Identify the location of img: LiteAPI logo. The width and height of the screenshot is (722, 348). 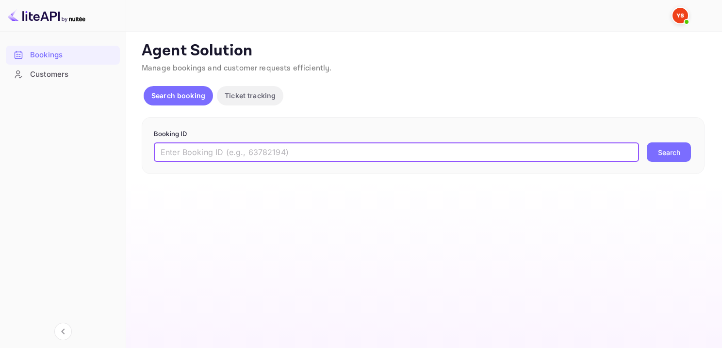
(47, 16).